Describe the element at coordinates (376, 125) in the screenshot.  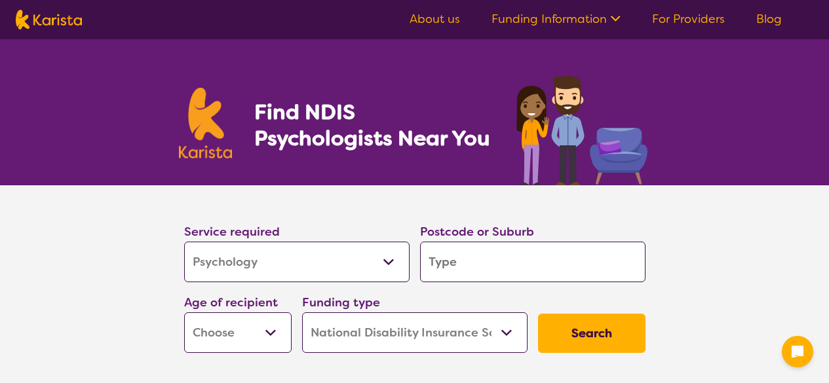
I see `h1: Find NDIS Psychologists Near You` at that location.